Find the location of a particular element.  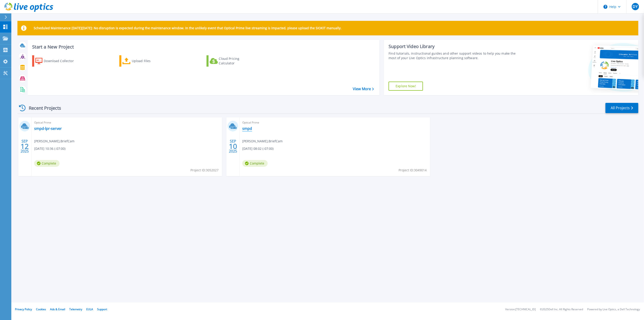

a: smpd-lpr-server is located at coordinates (48, 129).